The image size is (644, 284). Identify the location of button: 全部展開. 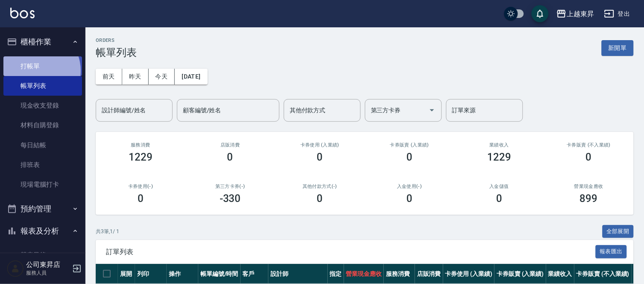
(618, 232).